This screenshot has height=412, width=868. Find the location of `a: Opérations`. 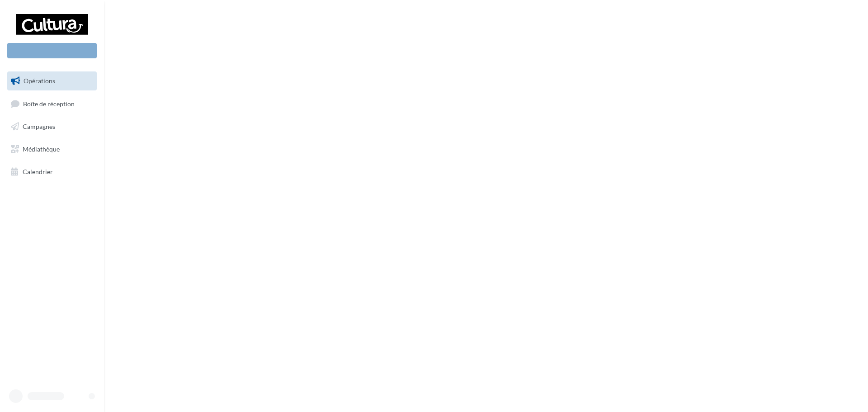

a: Opérations is located at coordinates (52, 81).